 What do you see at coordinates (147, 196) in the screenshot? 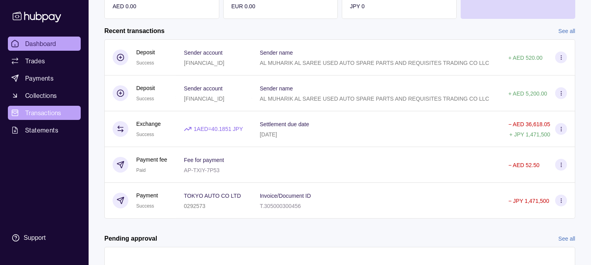
I see `p: Payment` at bounding box center [147, 196].